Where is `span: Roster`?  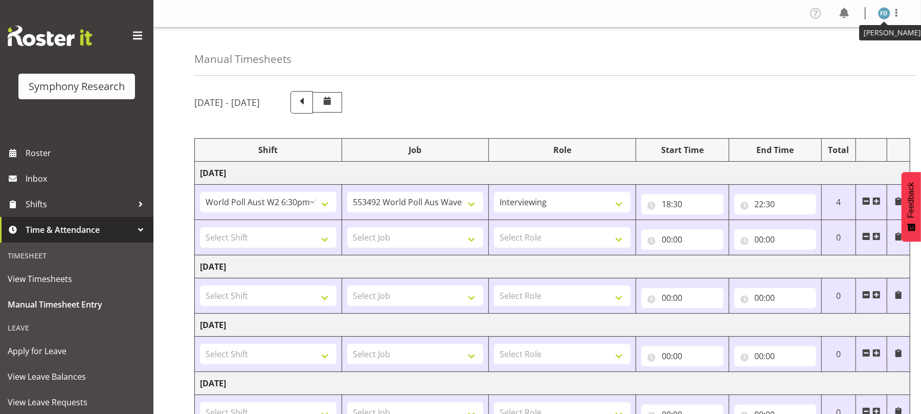
span: Roster is located at coordinates (87, 153).